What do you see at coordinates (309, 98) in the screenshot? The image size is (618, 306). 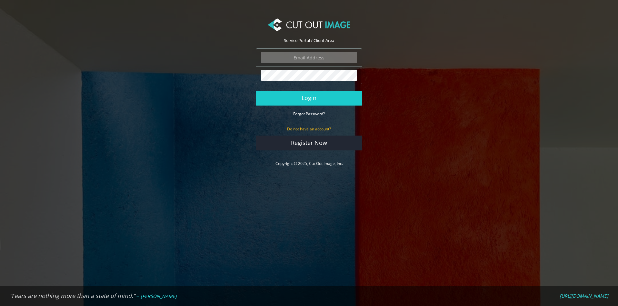 I see `button: Login` at bounding box center [309, 98].